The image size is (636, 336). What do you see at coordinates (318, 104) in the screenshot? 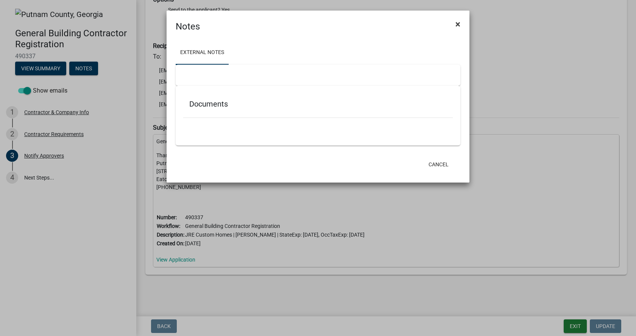
I see `h5: Documents` at bounding box center [318, 104].